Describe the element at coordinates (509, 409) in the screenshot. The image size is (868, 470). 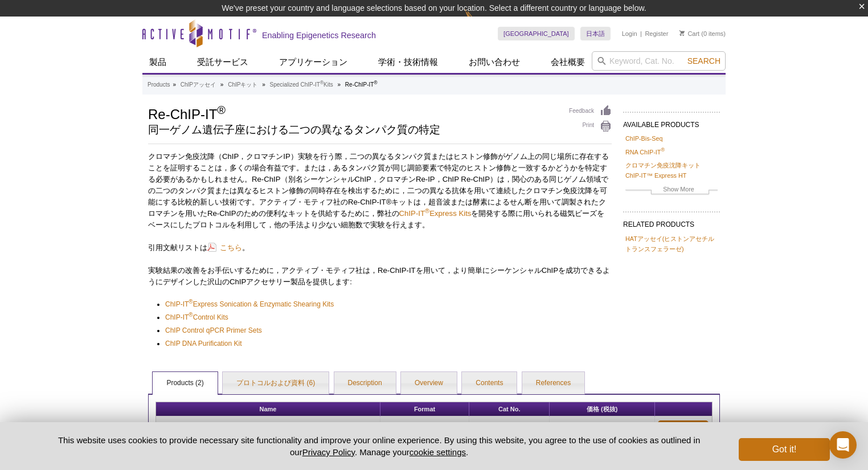
I see `th: Cat No.` at that location.